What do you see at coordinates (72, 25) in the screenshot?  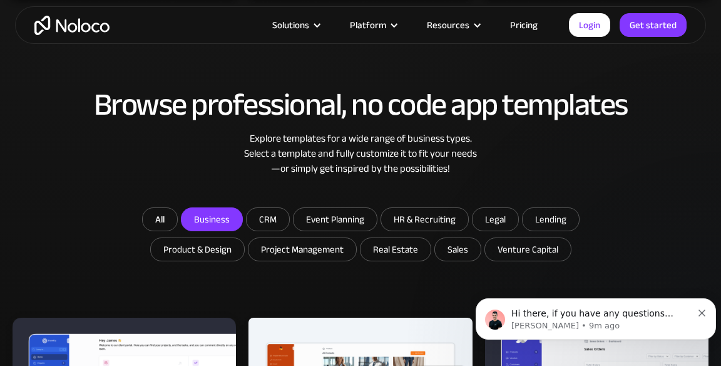 I see `a: home` at bounding box center [72, 25].